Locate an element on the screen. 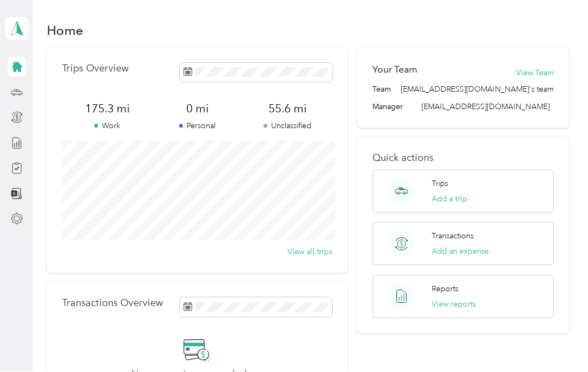 The image size is (588, 372). p: Unclassified is located at coordinates (287, 126).